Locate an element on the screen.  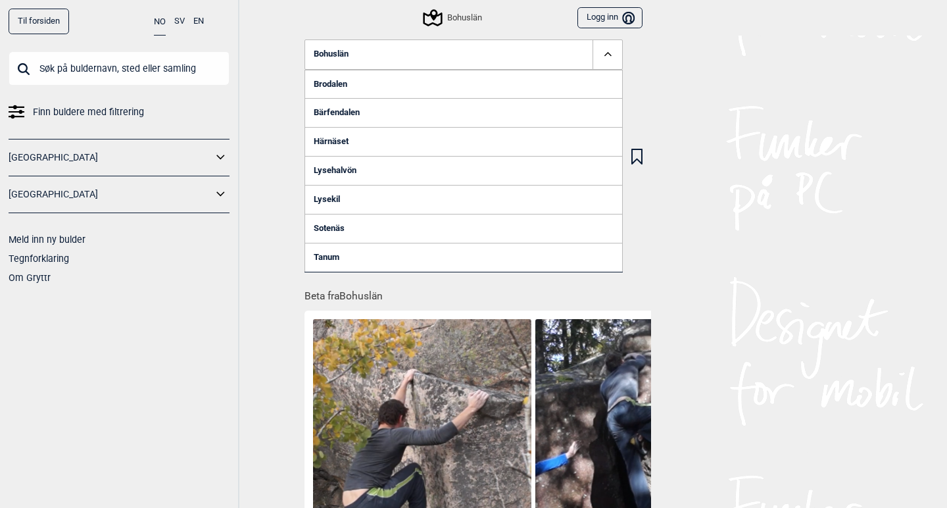
a: Tanum is located at coordinates (464, 257).